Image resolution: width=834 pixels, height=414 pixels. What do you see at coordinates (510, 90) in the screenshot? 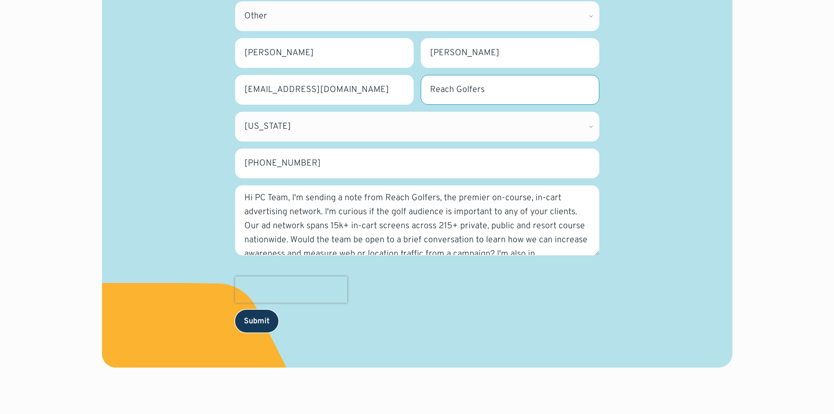
I see `input: Dealership name` at bounding box center [510, 90].